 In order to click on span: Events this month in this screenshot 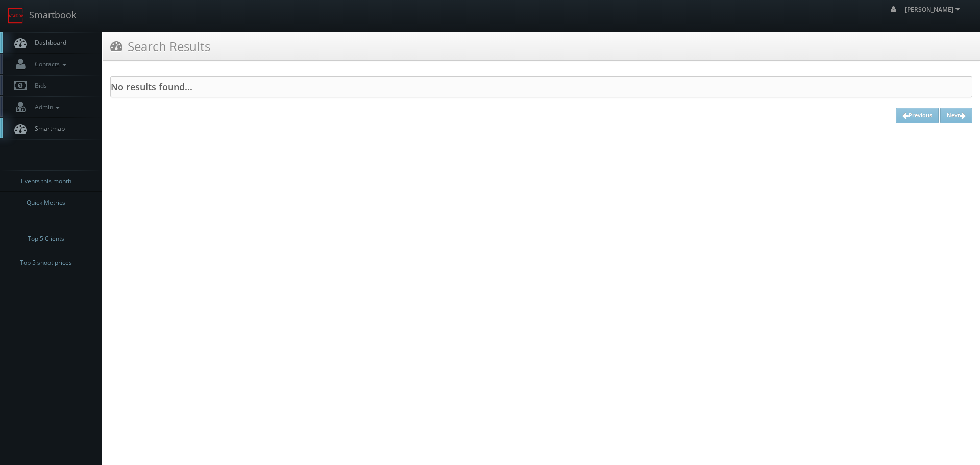, I will do `click(46, 181)`.